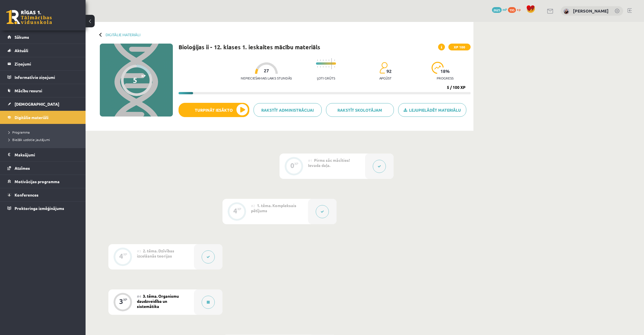 Image resolution: width=644 pixels, height=335 pixels. What do you see at coordinates (389, 71) in the screenshot?
I see `span: 92` at bounding box center [389, 71].